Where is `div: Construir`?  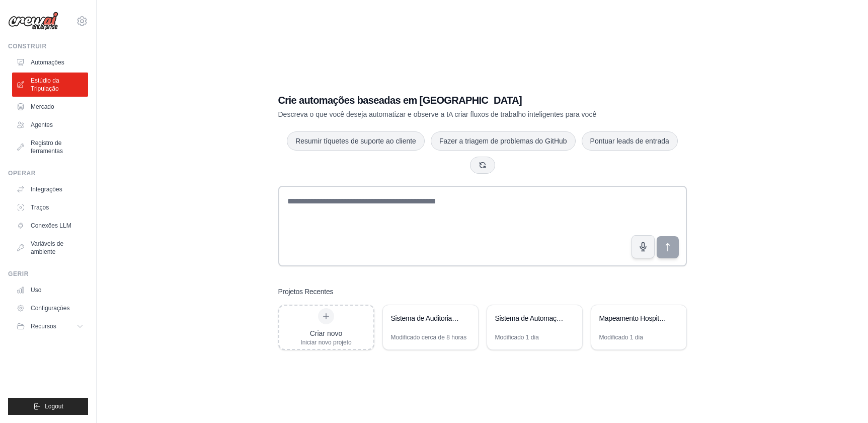 div: Construir is located at coordinates (48, 47).